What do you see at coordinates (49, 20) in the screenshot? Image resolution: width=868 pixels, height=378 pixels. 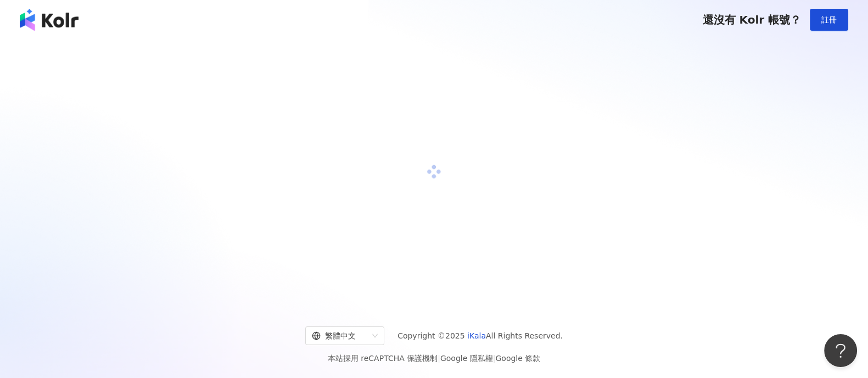 I see `img: logo` at bounding box center [49, 20].